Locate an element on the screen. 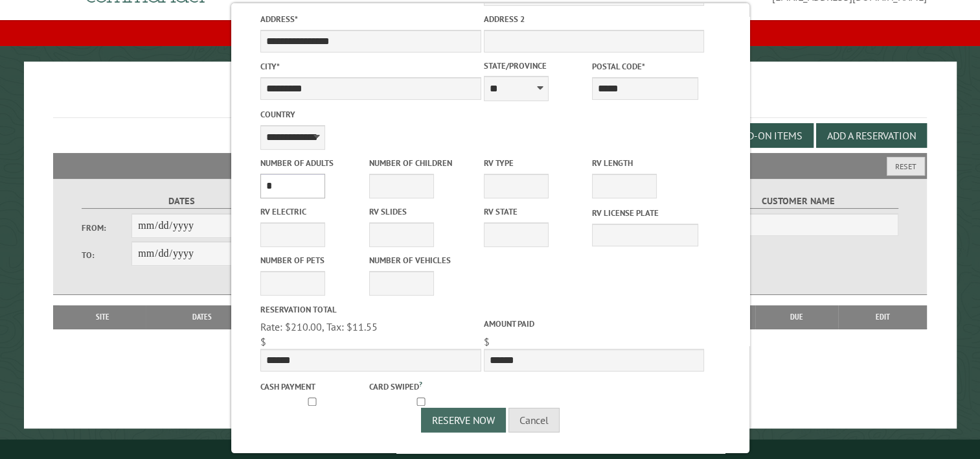 This screenshot has width=980, height=459. button: Edit Add-on Items is located at coordinates (758, 136).